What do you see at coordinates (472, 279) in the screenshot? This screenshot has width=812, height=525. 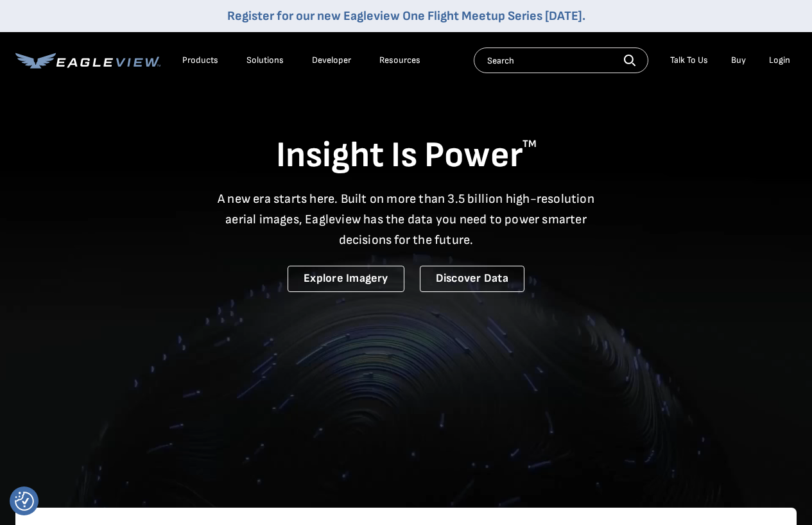 I see `a: Discover Data` at bounding box center [472, 279].